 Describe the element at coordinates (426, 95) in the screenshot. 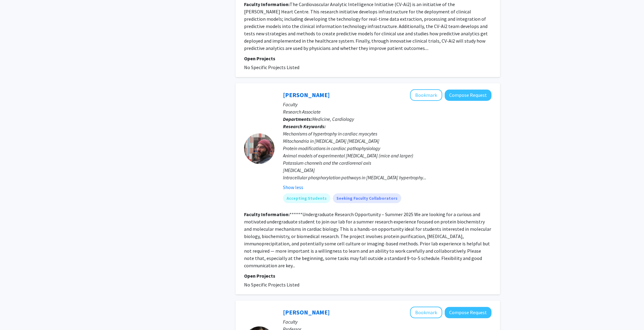

I see `button: Add Kyriakos Papanicolaou to Bookmarks` at that location.